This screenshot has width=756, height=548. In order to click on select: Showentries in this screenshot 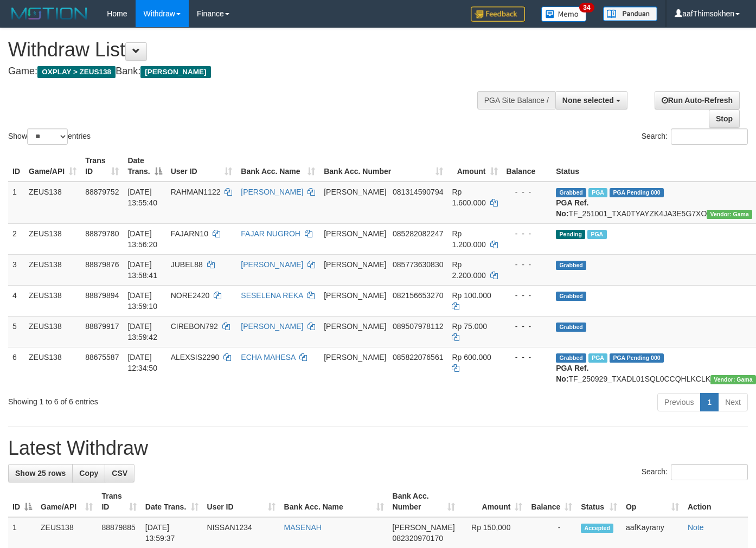, I will do `click(47, 137)`.